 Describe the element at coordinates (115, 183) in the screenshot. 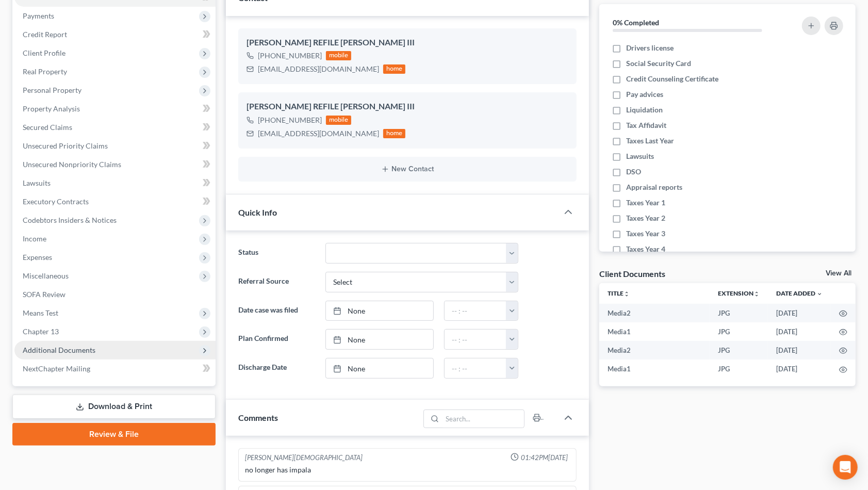

I see `a: Lawsuits` at that location.